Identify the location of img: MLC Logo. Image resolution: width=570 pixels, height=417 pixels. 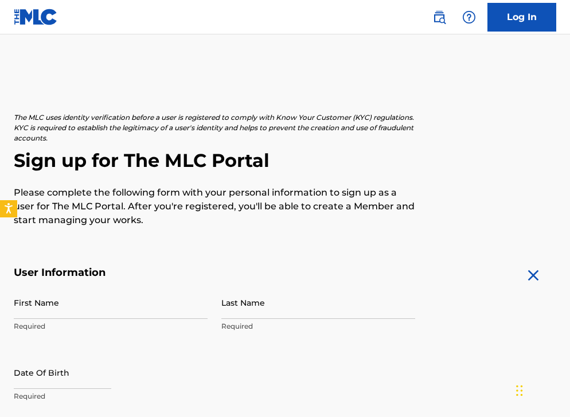
(36, 17).